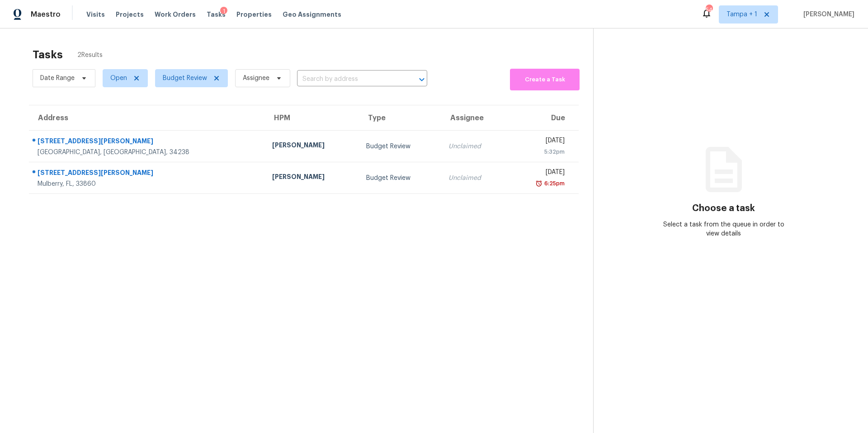 Image resolution: width=868 pixels, height=433 pixels. What do you see at coordinates (474, 118) in the screenshot?
I see `th: Assignee` at bounding box center [474, 118].